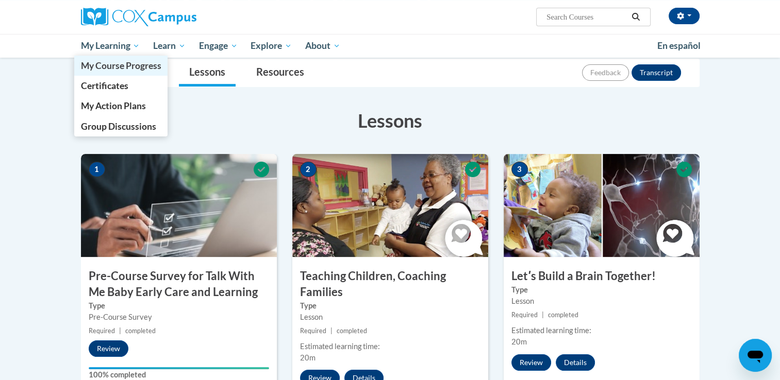  Describe the element at coordinates (179, 17) in the screenshot. I see `a: Cox Campus` at that location.